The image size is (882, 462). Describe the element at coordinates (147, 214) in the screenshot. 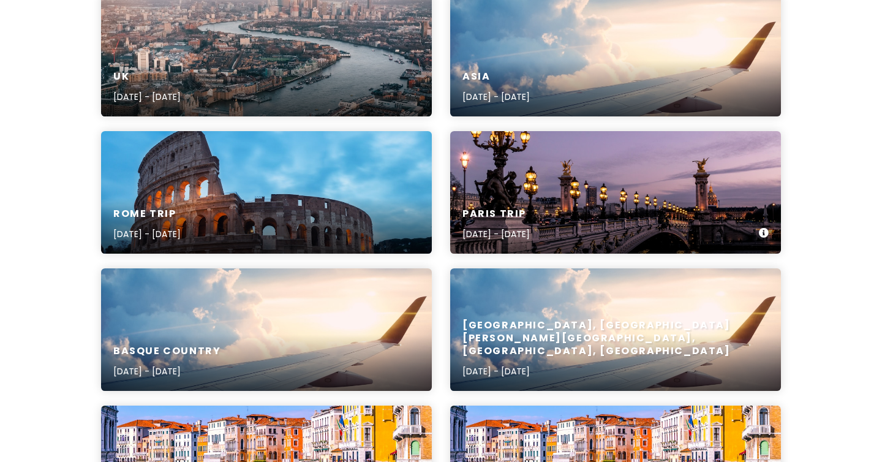

I see `h6: Rome Trip` at that location.